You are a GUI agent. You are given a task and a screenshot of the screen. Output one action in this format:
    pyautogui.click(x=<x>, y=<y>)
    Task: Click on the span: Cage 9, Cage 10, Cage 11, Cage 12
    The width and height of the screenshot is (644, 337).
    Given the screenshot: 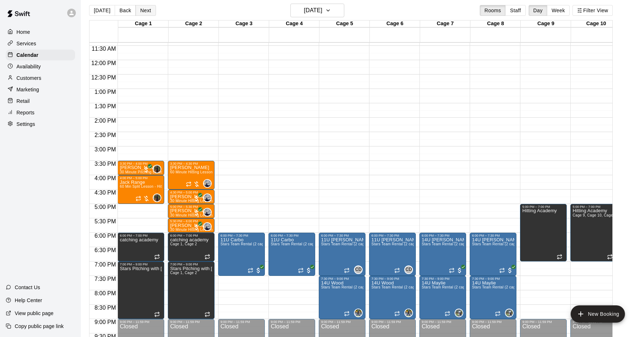 What is the action you would take?
    pyautogui.click(x=603, y=215)
    